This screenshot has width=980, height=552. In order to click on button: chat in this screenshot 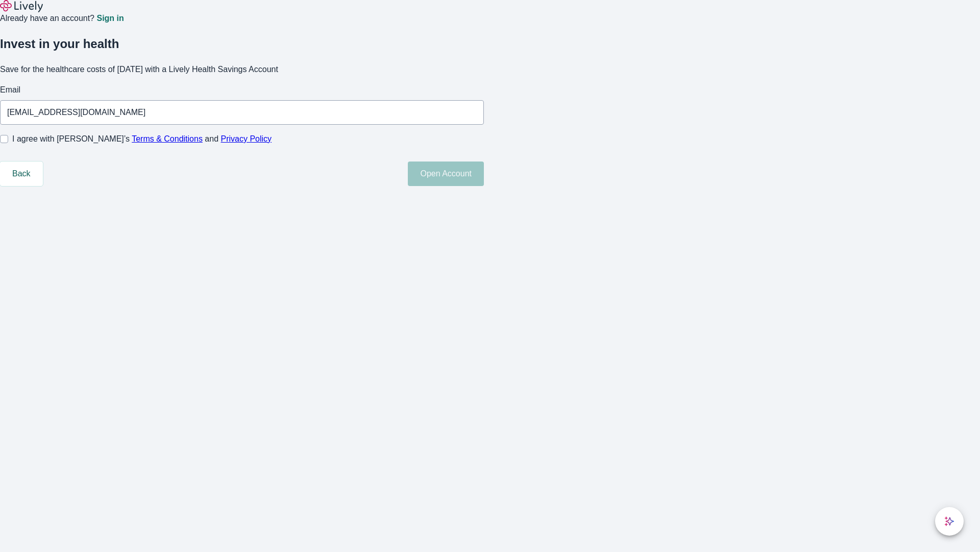, I will do `click(950, 521)`.